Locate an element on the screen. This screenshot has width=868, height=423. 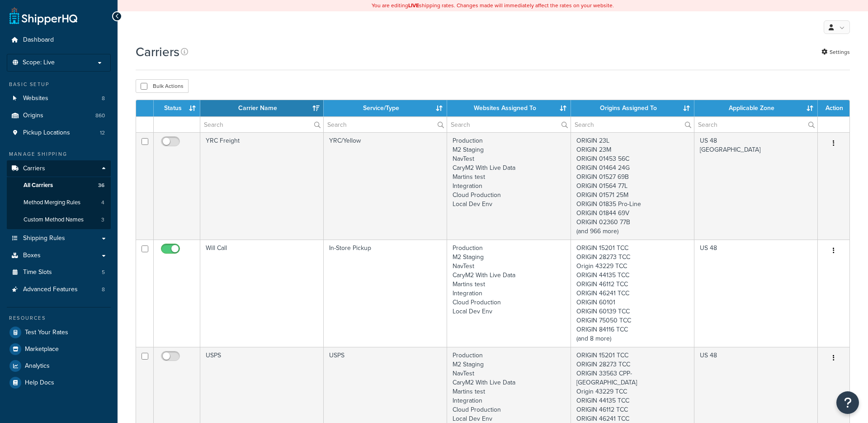
li: Pickup Locations is located at coordinates (59, 133).